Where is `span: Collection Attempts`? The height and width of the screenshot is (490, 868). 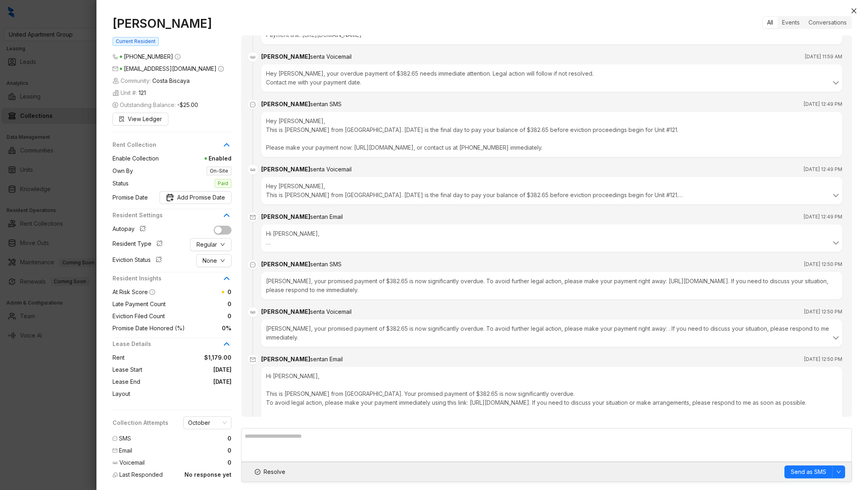 span: Collection Attempts is located at coordinates (140, 423).